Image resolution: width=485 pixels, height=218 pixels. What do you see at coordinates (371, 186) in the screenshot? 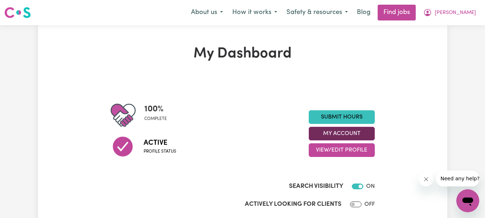
I see `span: ON` at bounding box center [371, 186].